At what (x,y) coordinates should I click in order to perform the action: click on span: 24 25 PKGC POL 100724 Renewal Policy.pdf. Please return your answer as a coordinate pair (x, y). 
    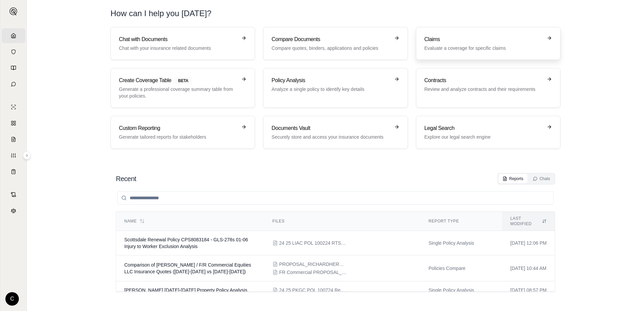
    Looking at the image, I should click on (313, 290).